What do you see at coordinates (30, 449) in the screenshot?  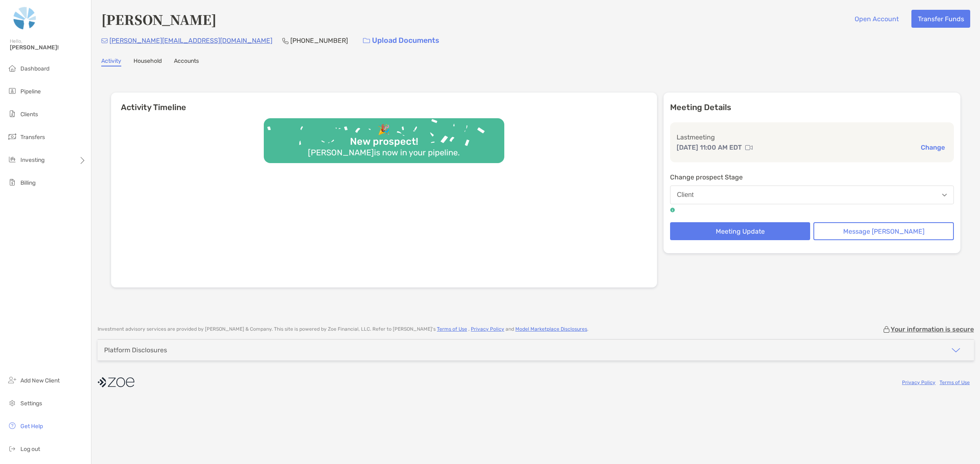 I see `span: Log out` at bounding box center [30, 449].